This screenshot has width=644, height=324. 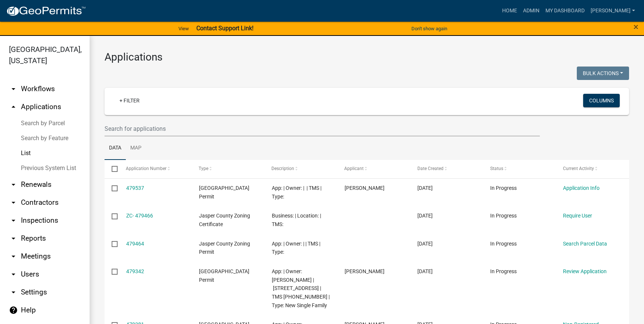 I want to click on i: help, so click(x=13, y=310).